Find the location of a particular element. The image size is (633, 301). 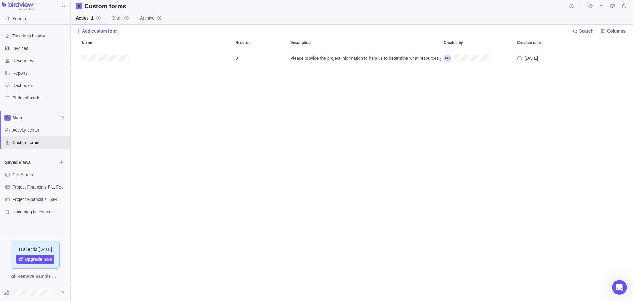

span: Reports is located at coordinates (40, 73).